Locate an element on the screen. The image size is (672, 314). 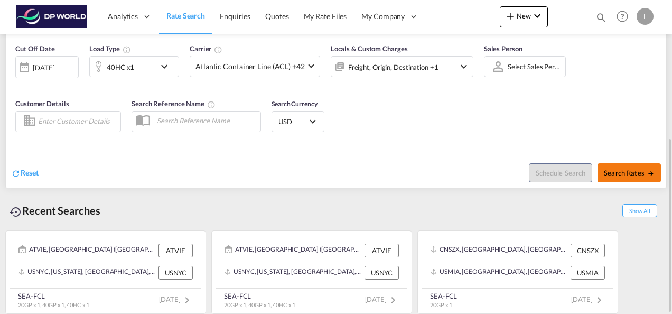
span: Reset is located at coordinates (30, 172).